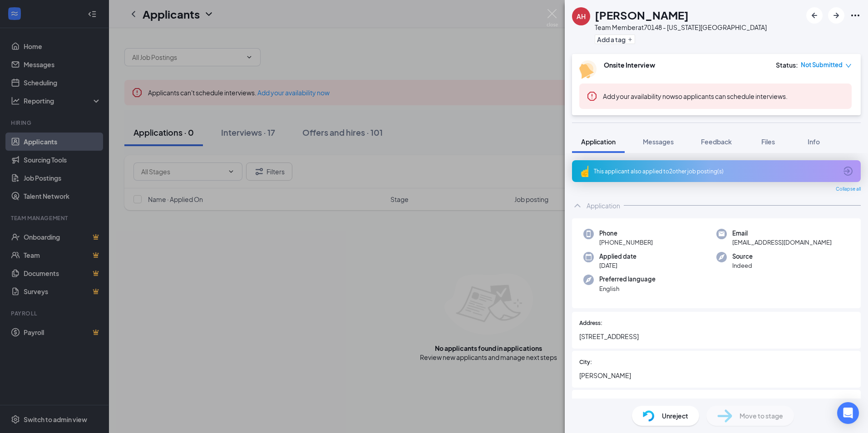 The image size is (868, 433). Describe the element at coordinates (814, 16) in the screenshot. I see `svg: ArrowLeftNew` at that location.